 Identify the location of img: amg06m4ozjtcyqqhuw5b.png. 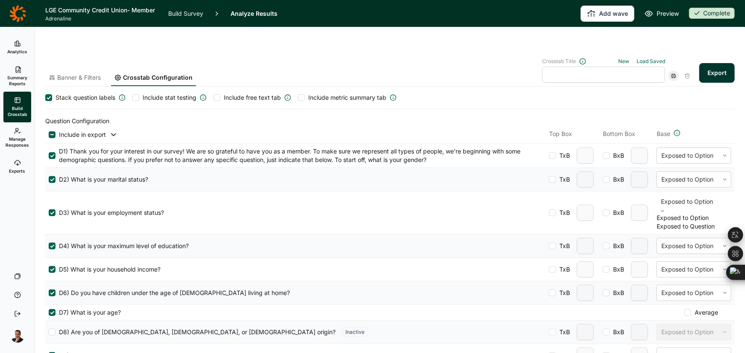
(17, 336).